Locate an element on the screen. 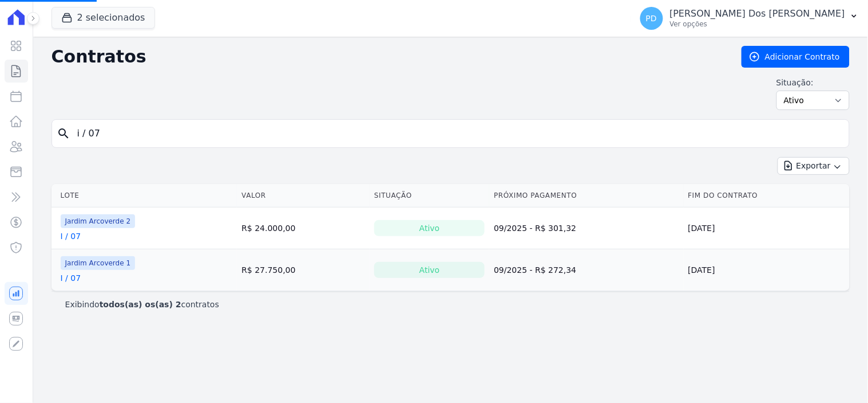 The height and width of the screenshot is (403, 868). label: Situação: is located at coordinates (813, 82).